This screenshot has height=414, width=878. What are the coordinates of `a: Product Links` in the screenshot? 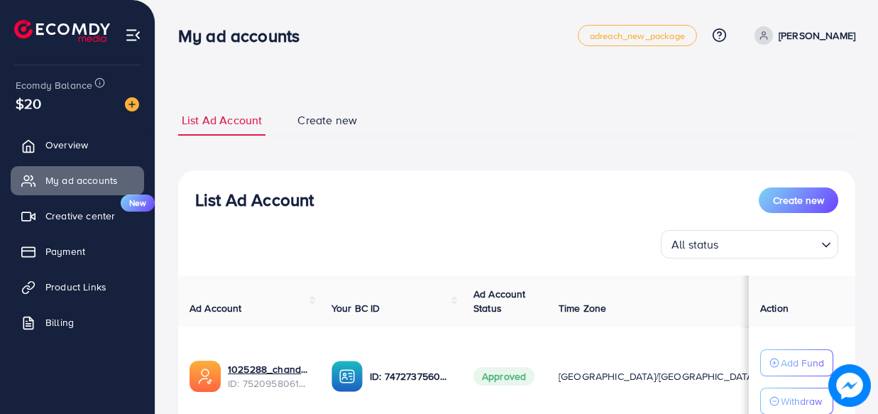 It's located at (77, 287).